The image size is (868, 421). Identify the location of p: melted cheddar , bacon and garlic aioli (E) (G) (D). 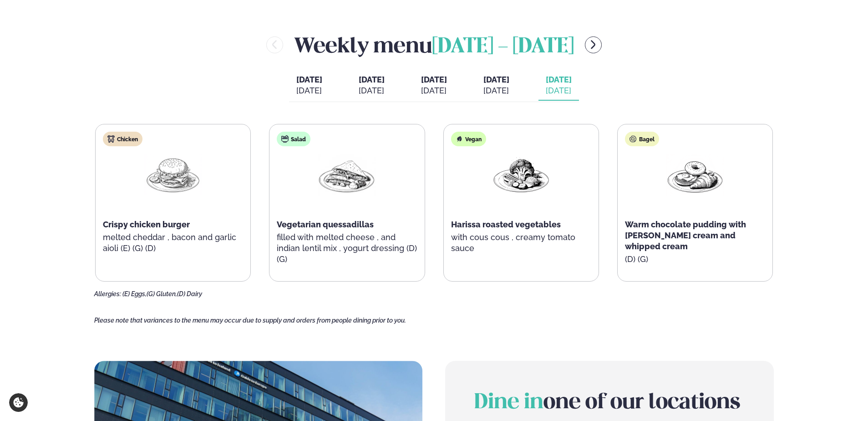
(173, 243).